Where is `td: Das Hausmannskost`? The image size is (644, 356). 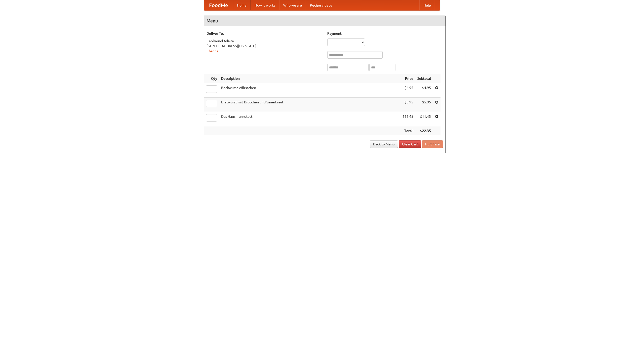
td: Das Hausmannskost is located at coordinates (310, 119).